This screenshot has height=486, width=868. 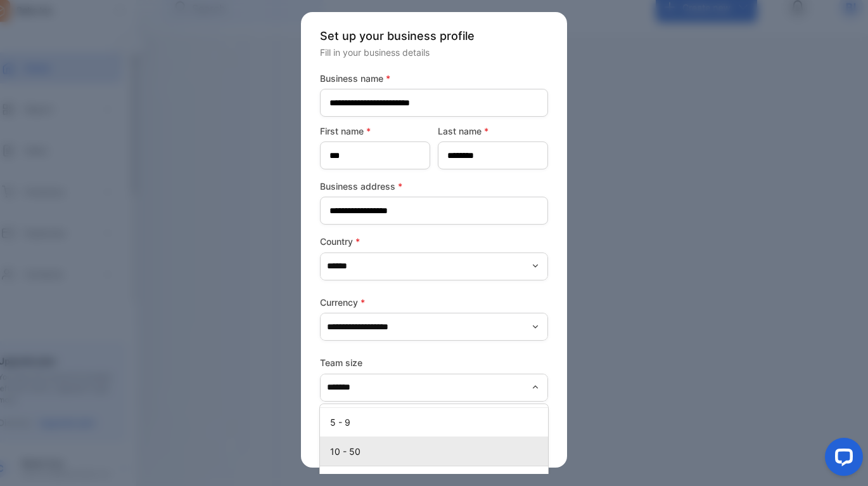 I want to click on p: Fill in your business details, so click(x=434, y=52).